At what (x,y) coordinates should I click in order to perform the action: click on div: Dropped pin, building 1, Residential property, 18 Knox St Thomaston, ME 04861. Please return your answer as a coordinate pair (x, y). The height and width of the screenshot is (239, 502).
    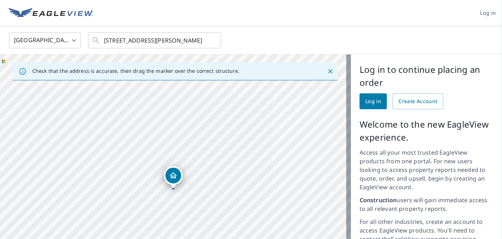
    Looking at the image, I should click on (173, 177).